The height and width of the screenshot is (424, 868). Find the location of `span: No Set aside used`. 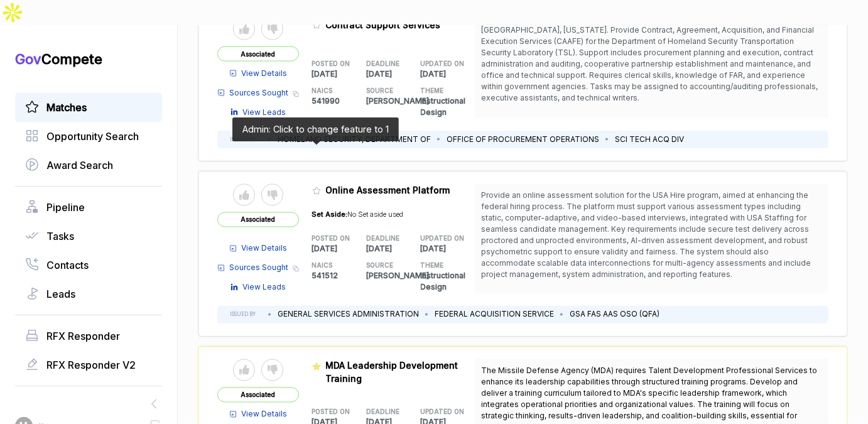

span: No Set aside used is located at coordinates (376, 215).